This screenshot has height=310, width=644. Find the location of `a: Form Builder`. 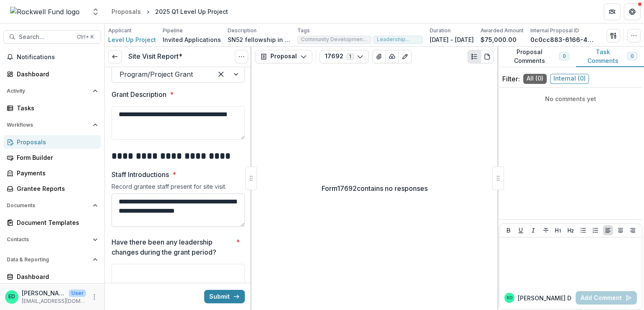

a: Form Builder is located at coordinates (52, 157).